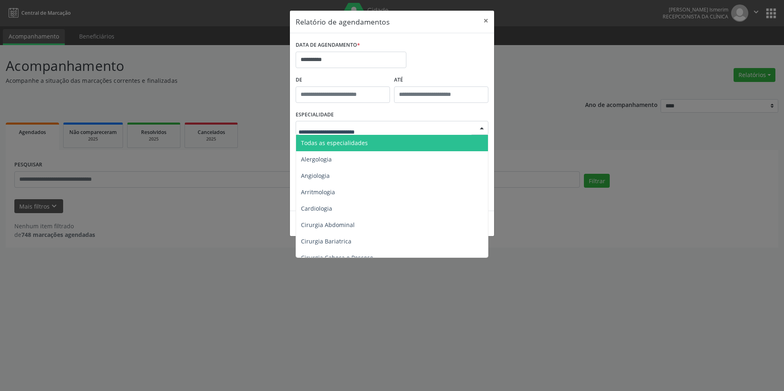 This screenshot has width=784, height=391. What do you see at coordinates (337, 258) in the screenshot?
I see `span: Cirurgia Cabeça e Pescoço` at bounding box center [337, 258].